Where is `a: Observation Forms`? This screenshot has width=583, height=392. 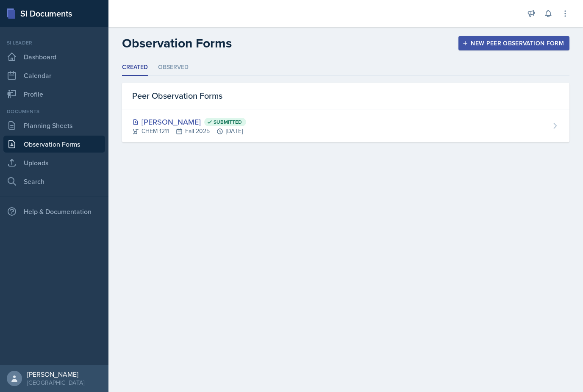
a: Observation Forms is located at coordinates (54, 144).